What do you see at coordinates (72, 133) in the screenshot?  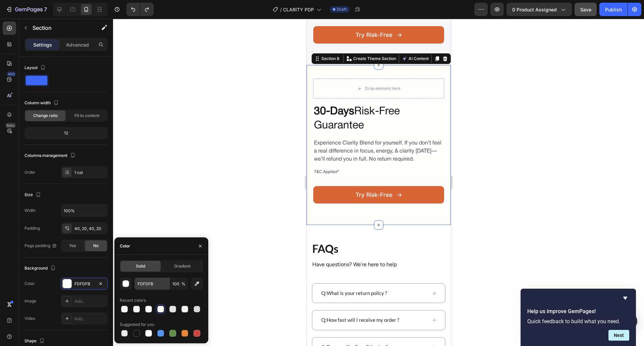 I see `p: Experience Clarity Blend for yourself. If you don’t feel a real difference in focus, energy, & cl...` at bounding box center [72, 133].